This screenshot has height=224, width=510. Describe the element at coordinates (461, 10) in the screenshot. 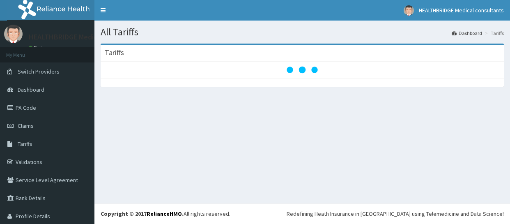

I see `span: HEALTHBRIDGE Medical consultants` at that location.